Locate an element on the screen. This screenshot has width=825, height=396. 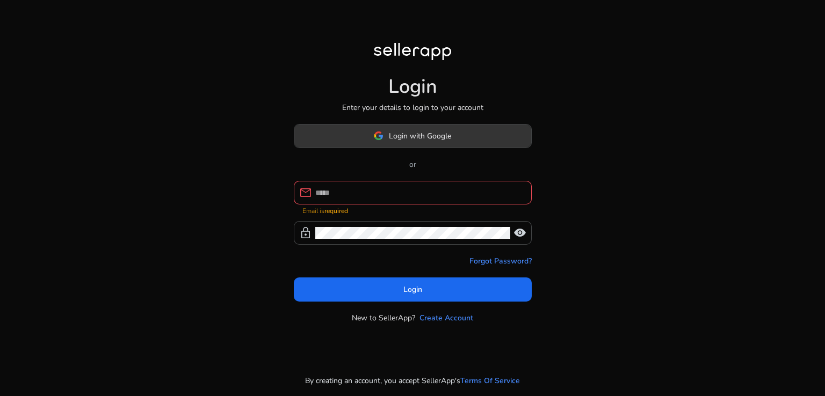
p: or is located at coordinates (412, 164).